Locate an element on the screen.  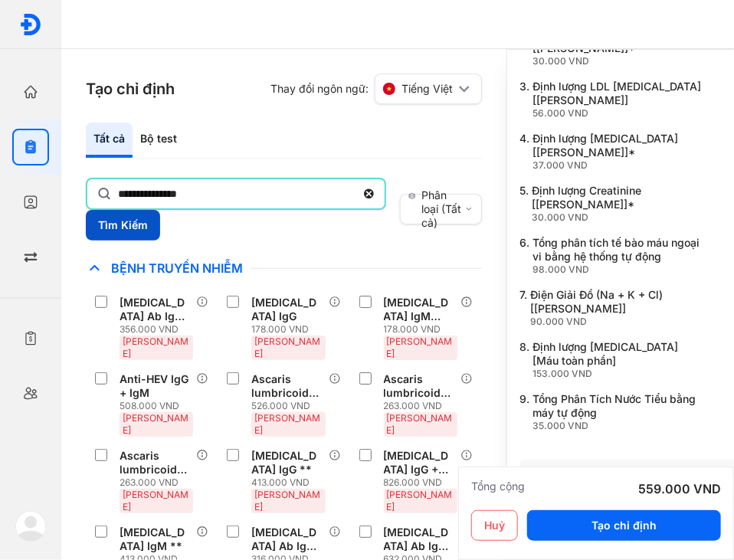
div: 526.000 VND is located at coordinates (290, 406).